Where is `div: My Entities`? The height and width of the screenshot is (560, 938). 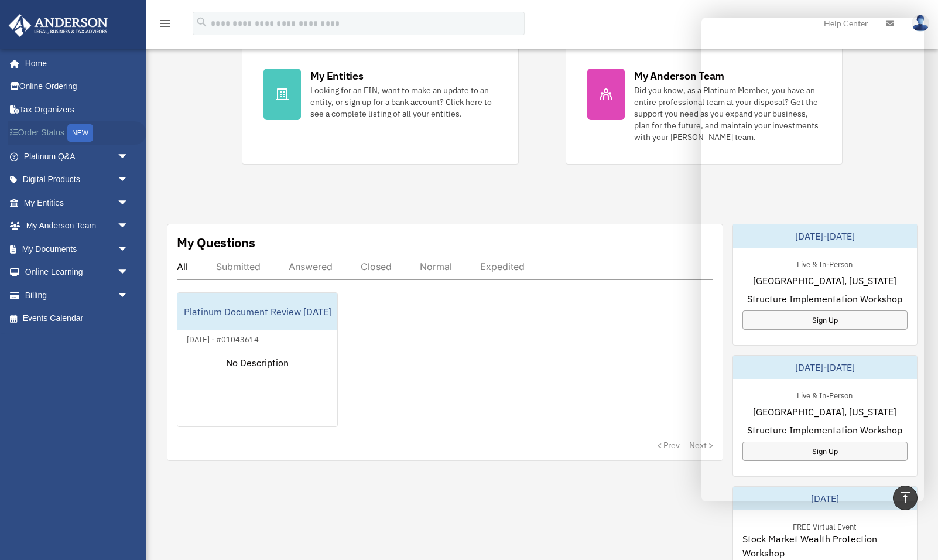
div: My Entities is located at coordinates (337, 76).